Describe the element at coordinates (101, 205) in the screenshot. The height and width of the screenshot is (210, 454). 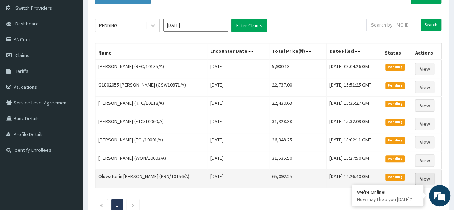
I see `a: Previous page` at that location.